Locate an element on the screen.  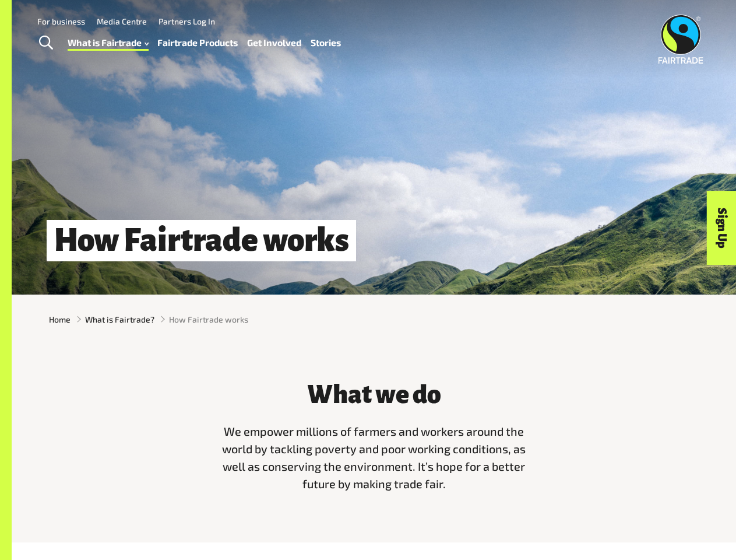
img: Fairtrade Australia New Zealand logo is located at coordinates (681, 39).